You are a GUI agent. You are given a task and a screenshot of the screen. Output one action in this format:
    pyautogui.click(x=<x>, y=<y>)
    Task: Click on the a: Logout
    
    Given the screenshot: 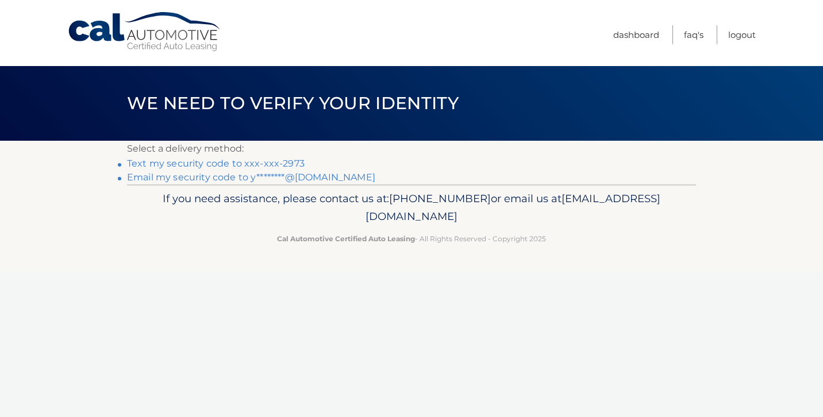 What is the action you would take?
    pyautogui.click(x=742, y=34)
    